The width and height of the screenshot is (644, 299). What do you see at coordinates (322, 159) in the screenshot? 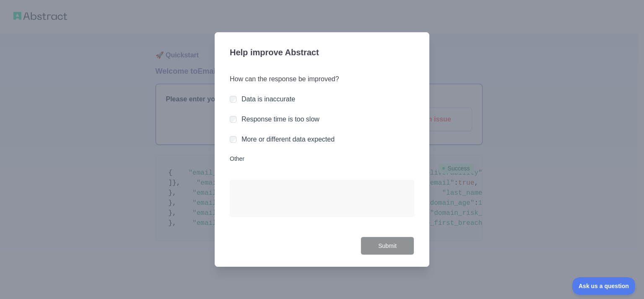
I see `label: Other` at bounding box center [322, 159].